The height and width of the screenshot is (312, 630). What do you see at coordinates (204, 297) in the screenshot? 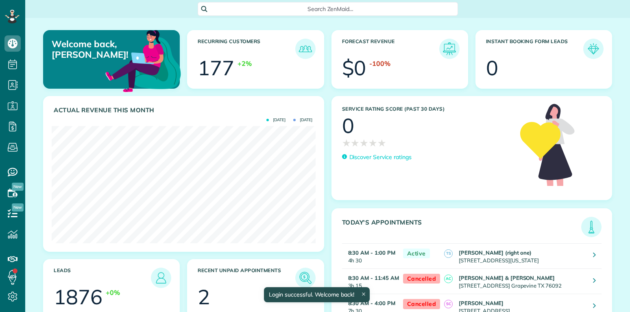
I see `div: 2` at bounding box center [204, 297].